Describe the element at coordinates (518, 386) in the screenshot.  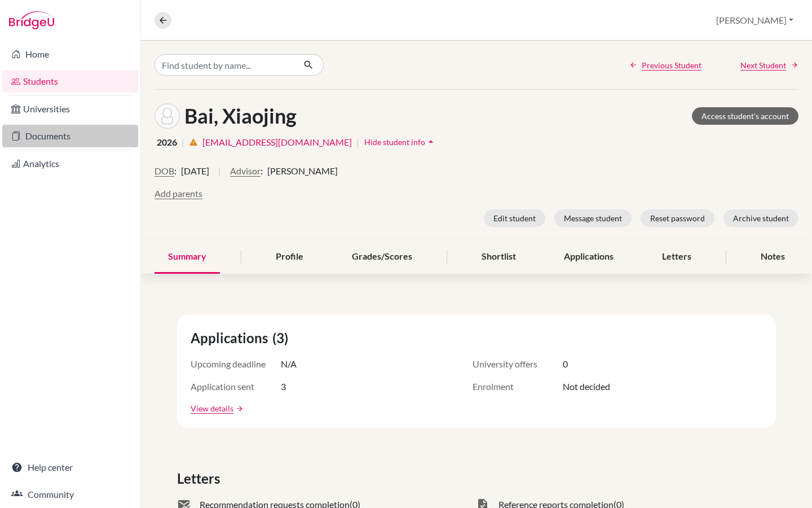
I see `span: Enrolment` at that location.